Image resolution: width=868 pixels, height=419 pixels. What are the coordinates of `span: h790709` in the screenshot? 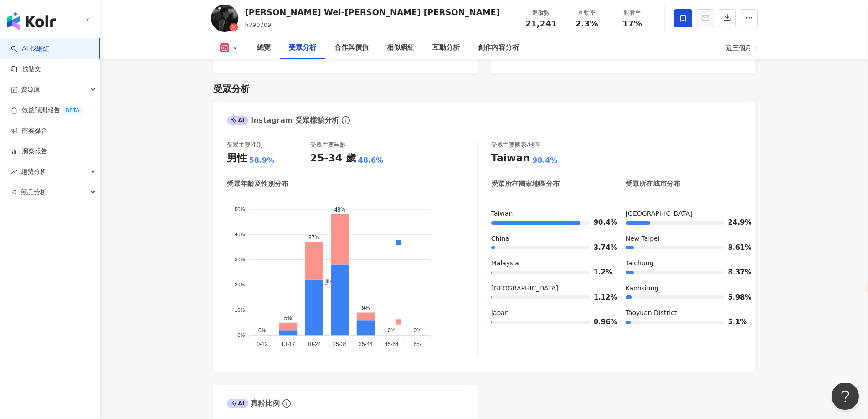 It's located at (259, 24).